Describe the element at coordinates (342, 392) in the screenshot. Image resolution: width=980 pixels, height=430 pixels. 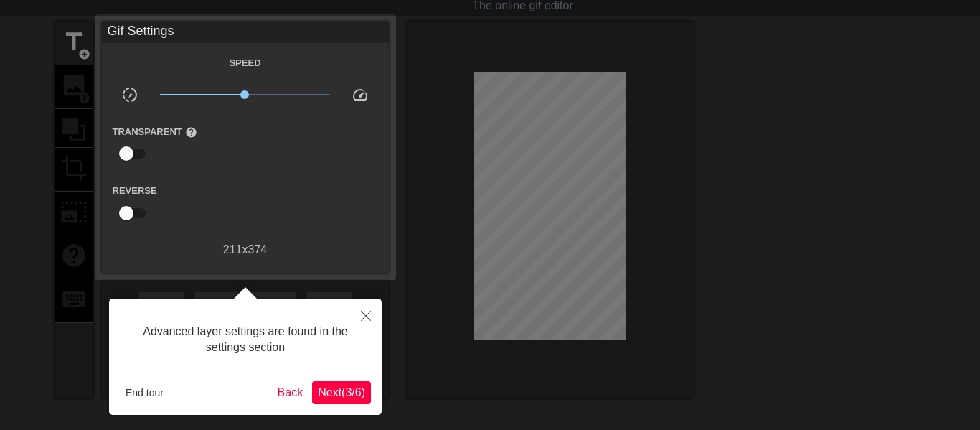
I see `span: Next ( 3 / 6 )` at that location.